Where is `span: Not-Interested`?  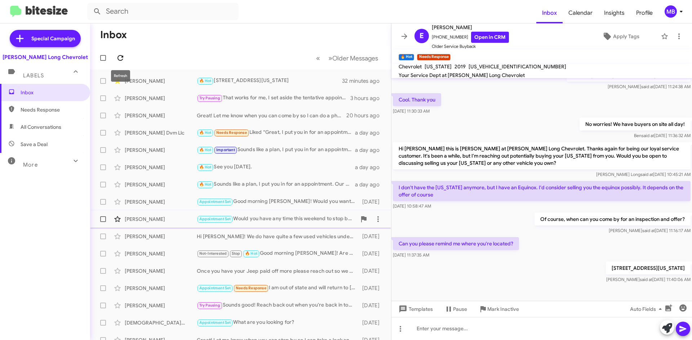
span: Not-Interested is located at coordinates (213, 254).